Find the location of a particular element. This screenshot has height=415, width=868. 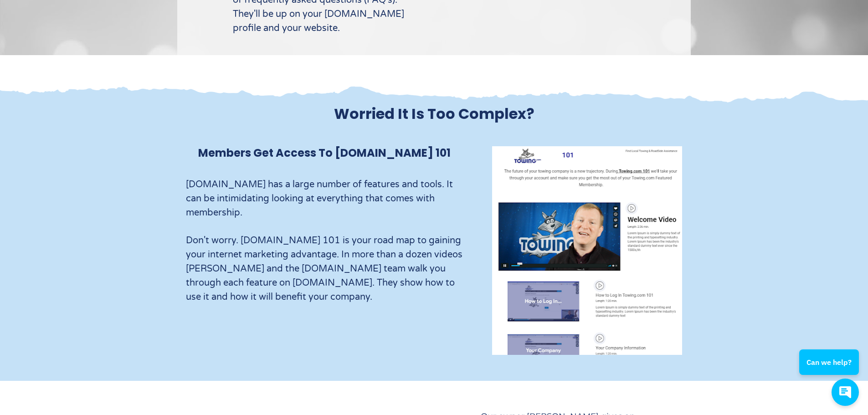

span: Worried It Is Too Complex? is located at coordinates (434, 114).